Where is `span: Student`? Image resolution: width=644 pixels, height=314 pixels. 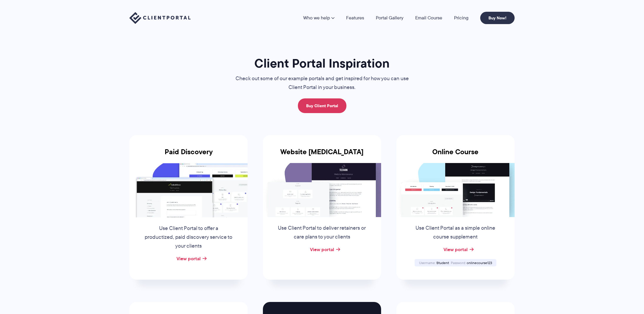
span: Student is located at coordinates (442, 263).